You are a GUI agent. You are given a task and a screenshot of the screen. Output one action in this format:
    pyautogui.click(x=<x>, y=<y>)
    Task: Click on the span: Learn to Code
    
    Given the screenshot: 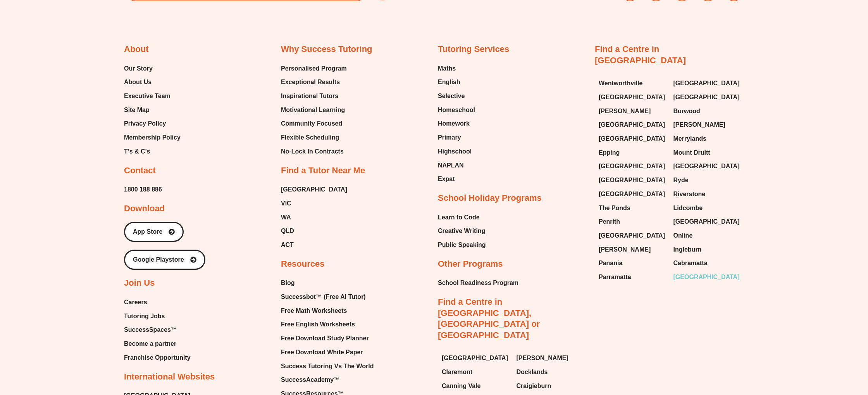 What is the action you would take?
    pyautogui.click(x=459, y=217)
    